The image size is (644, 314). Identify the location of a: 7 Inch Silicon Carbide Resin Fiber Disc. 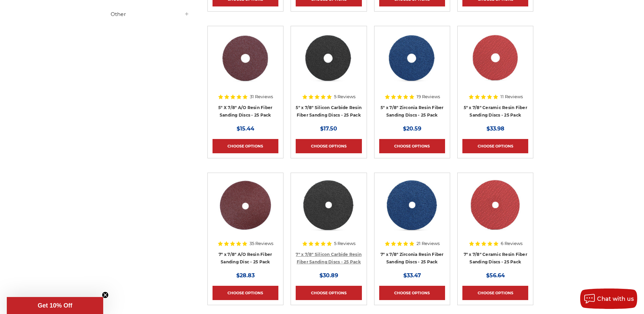
(328, 211).